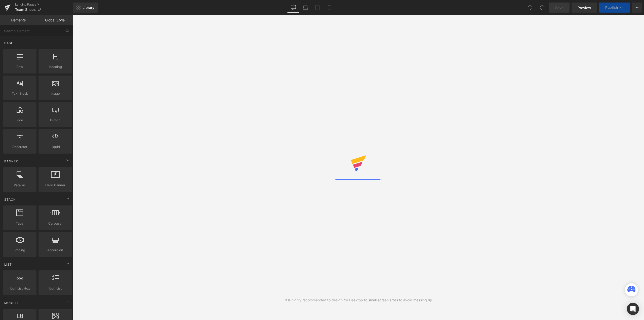 The image size is (644, 320). What do you see at coordinates (20, 147) in the screenshot?
I see `span: Separator` at bounding box center [20, 147].